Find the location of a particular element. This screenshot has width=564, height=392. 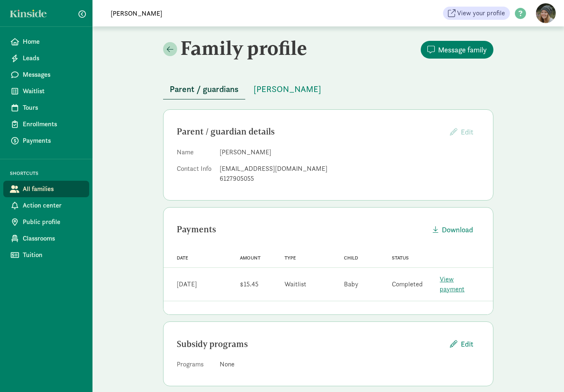

span: Tours is located at coordinates (53, 108).